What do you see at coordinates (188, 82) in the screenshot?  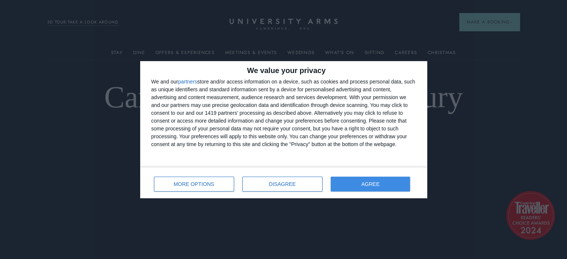 I see `button: partners` at bounding box center [188, 82].